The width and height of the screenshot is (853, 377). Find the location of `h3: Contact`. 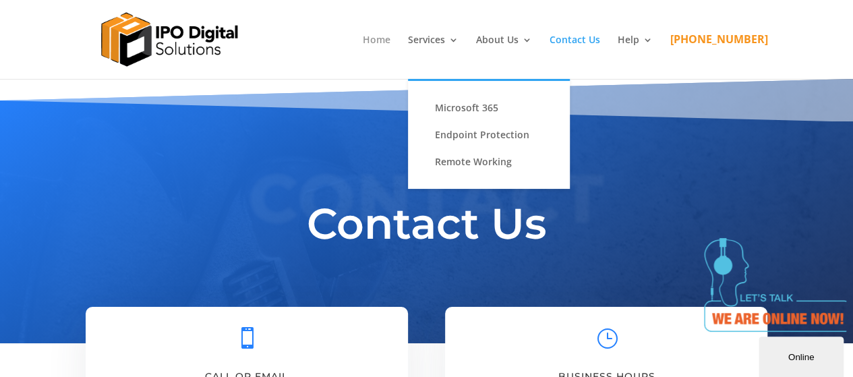

h3: Contact is located at coordinates (427, 201).